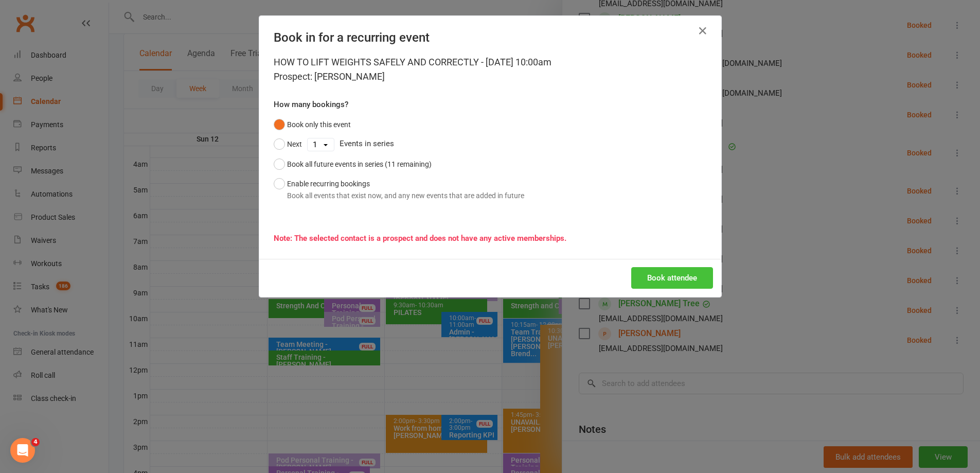 Image resolution: width=980 pixels, height=473 pixels. What do you see at coordinates (490, 239) in the screenshot?
I see `div: Note: The selected contact is a prospect and does not have any active memberships.` at bounding box center [490, 239].